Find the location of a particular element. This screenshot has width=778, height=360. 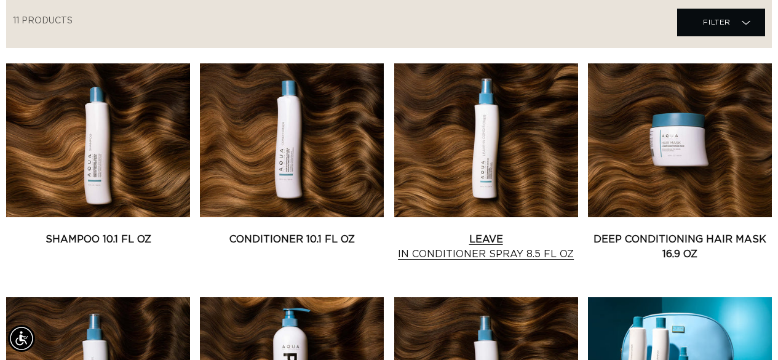

span: 11 products is located at coordinates (42, 21).